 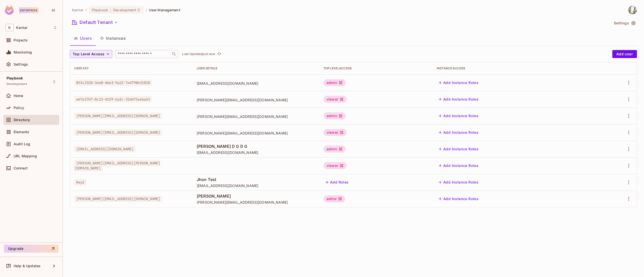 I want to click on span: Workspace: Kantar, so click(x=21, y=28).